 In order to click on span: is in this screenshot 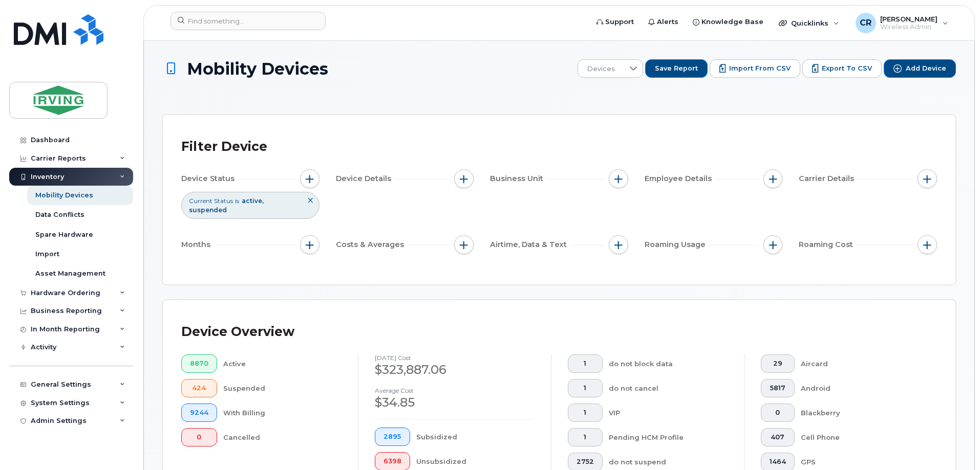, I will do `click(237, 201)`.